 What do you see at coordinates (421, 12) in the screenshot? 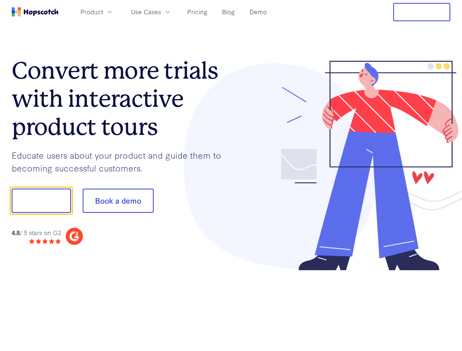
I see `a: Free Trial` at bounding box center [421, 12].